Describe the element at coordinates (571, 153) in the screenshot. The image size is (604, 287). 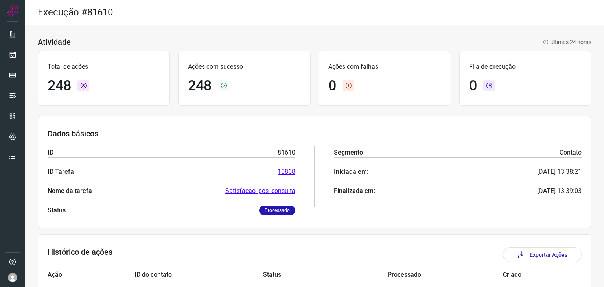
I see `p: Contato` at that location.